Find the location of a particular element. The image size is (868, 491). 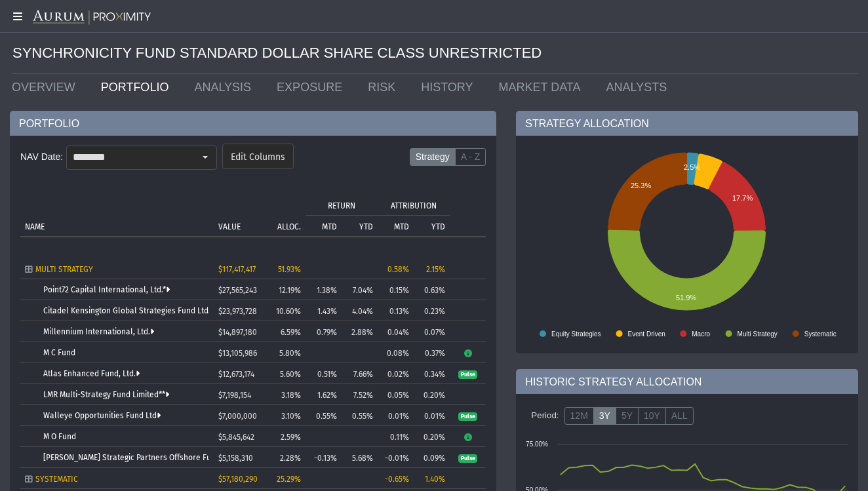

td: 0.37% is located at coordinates (431, 353).